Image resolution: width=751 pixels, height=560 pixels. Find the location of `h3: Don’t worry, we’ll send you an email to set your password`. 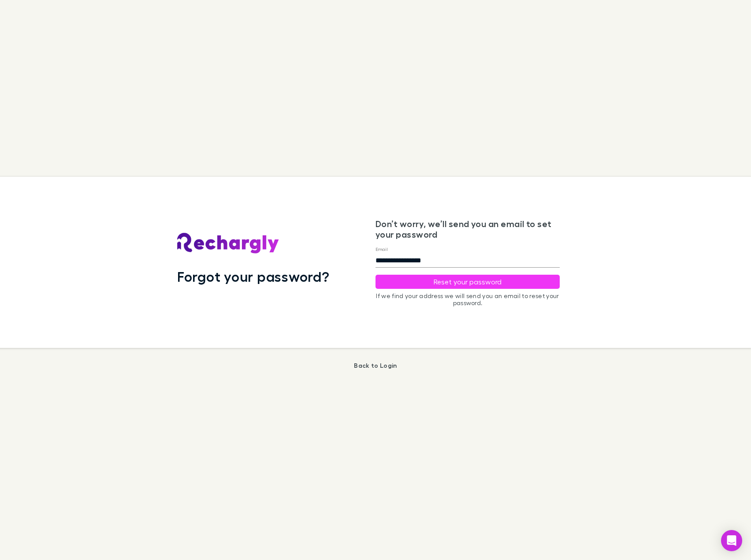

h3: Don’t worry, we’ll send you an email to set your password is located at coordinates (468, 229).